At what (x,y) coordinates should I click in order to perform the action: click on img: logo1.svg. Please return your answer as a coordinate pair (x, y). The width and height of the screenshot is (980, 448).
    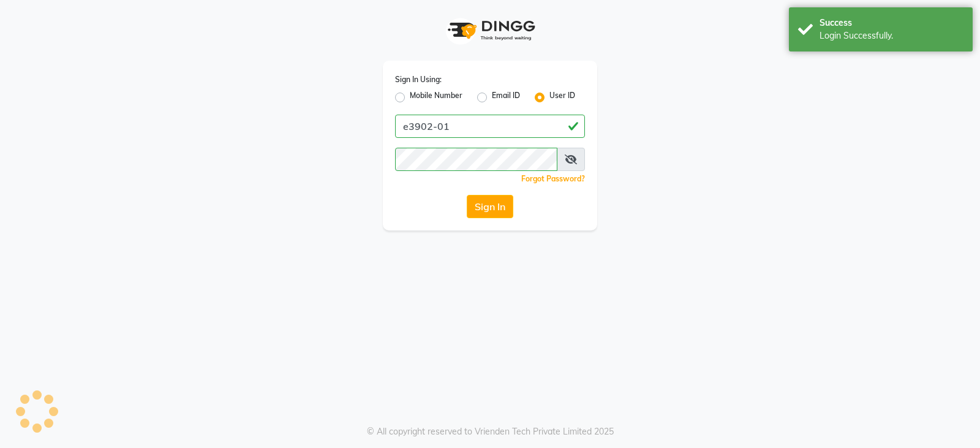
    Looking at the image, I should click on (490, 30).